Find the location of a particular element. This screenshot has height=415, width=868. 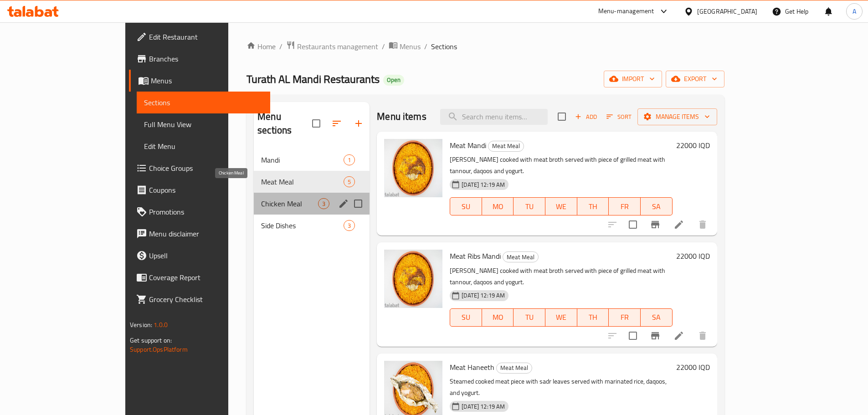

div: Menu-management is located at coordinates (626, 11).